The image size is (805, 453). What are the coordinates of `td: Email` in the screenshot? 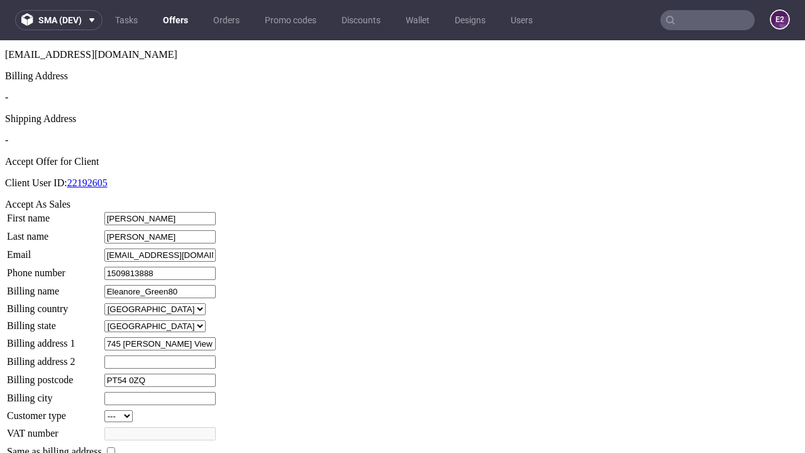 It's located at (54, 215).